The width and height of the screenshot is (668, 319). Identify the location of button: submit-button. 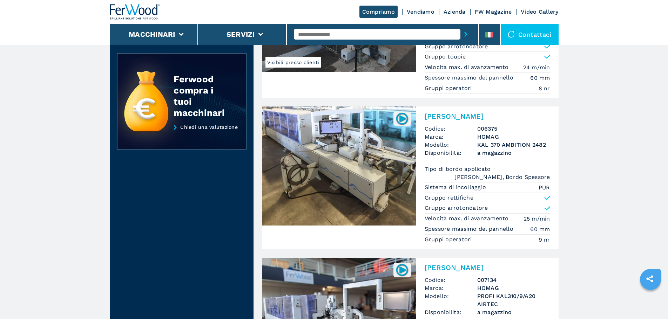
(465, 34).